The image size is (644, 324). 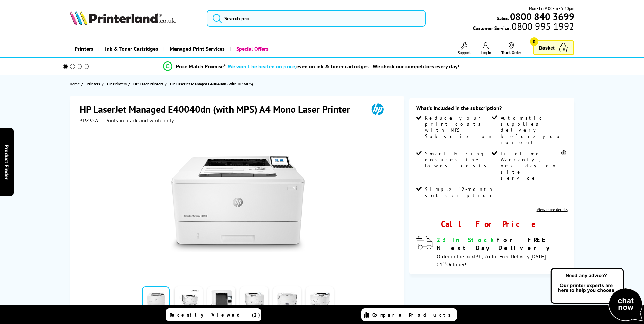 What do you see at coordinates (148, 83) in the screenshot?
I see `span: HP Laser Printers` at bounding box center [148, 83].